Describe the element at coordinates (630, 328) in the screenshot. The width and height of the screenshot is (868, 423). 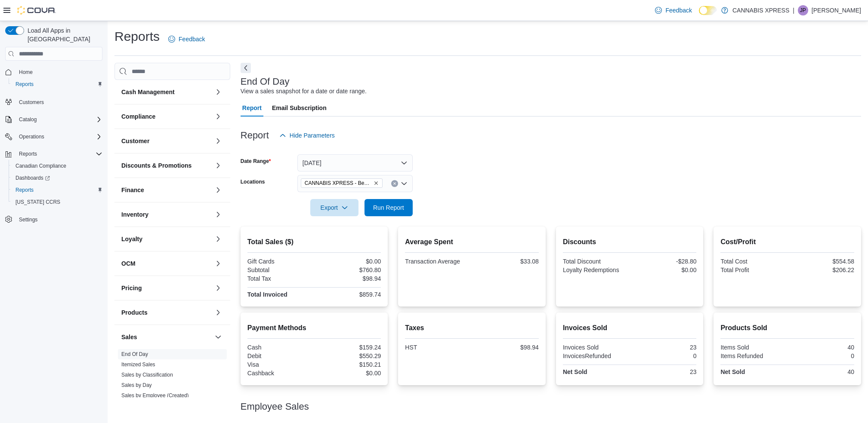
I see `h2: Invoices Sold` at that location.